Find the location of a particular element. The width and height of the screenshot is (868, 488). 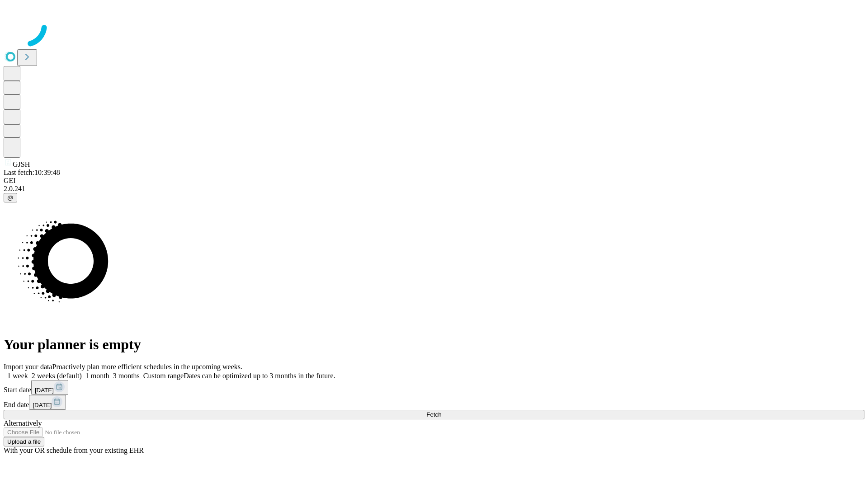

div: GEI is located at coordinates (434, 181).